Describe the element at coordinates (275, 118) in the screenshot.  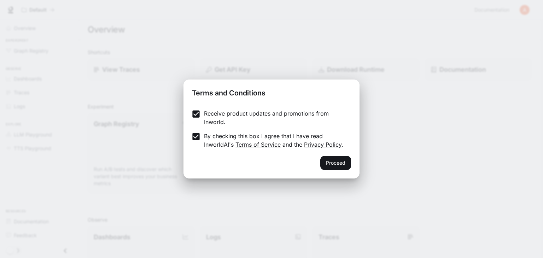
I see `p: Receive product updates and promotions from Inworld.` at that location.